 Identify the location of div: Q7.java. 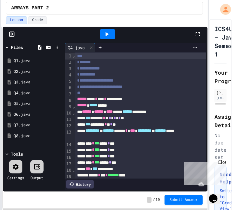
(37, 125).